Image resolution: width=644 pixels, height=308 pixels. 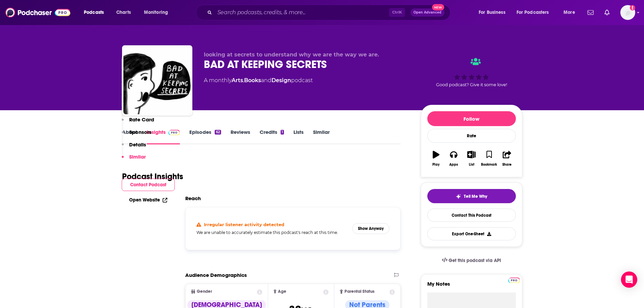 I want to click on div: A monthly podcast, so click(x=258, y=81).